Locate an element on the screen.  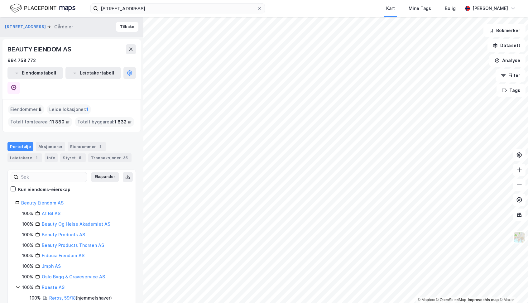
button: Bokmerker is located at coordinates (504, 31).